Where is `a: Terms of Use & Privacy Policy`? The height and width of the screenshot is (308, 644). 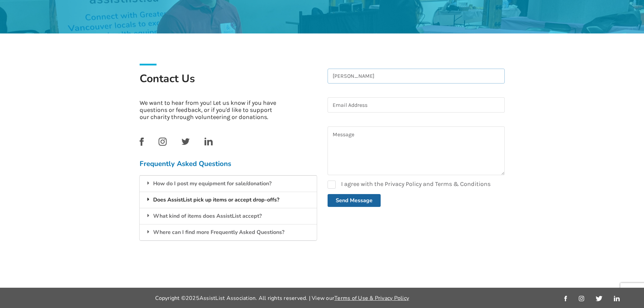
a: Terms of Use & Privacy Policy is located at coordinates (371, 298).